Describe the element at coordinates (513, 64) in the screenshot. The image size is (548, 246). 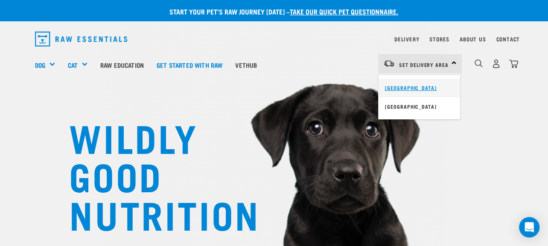
I see `img: home-icon@2x.png` at that location.